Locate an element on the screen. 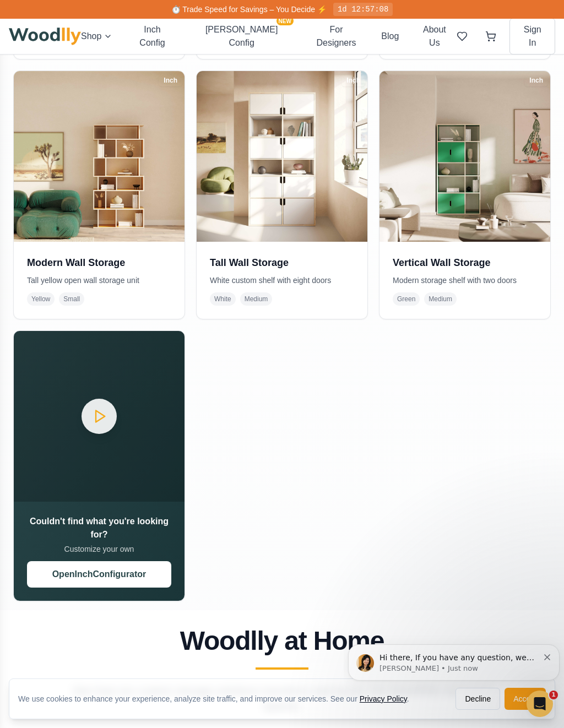 This screenshot has width=564, height=728. button: Inch Config is located at coordinates (152, 37).